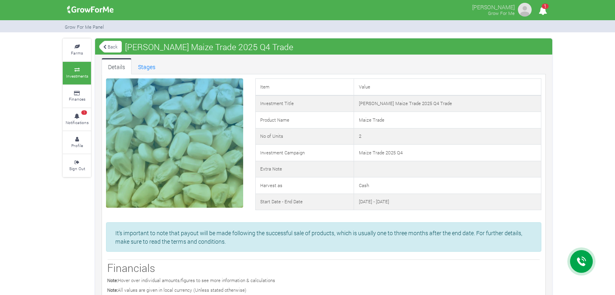 This screenshot has width=615, height=295. What do you see at coordinates (77, 99) in the screenshot?
I see `small: Finances` at bounding box center [77, 99].